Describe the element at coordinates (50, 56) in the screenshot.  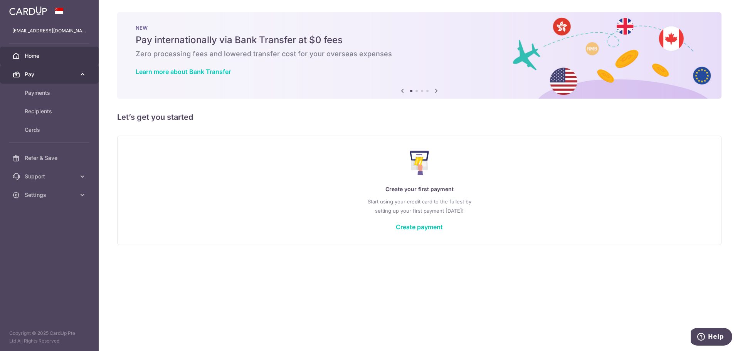
I see `span: Home` at that location.